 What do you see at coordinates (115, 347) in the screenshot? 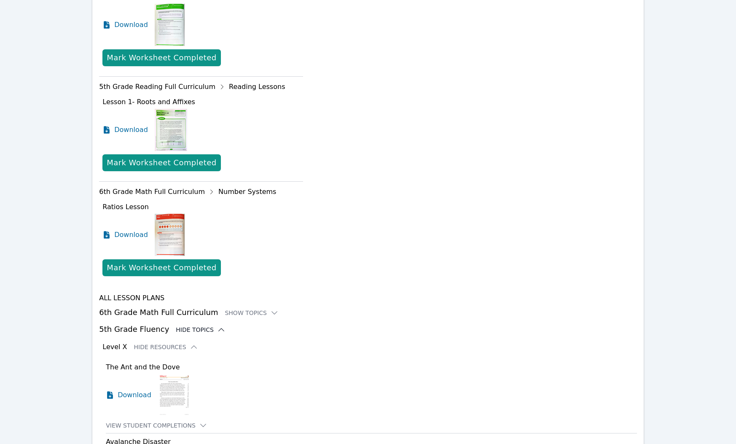
I see `h3: Level X` at bounding box center [115, 347].